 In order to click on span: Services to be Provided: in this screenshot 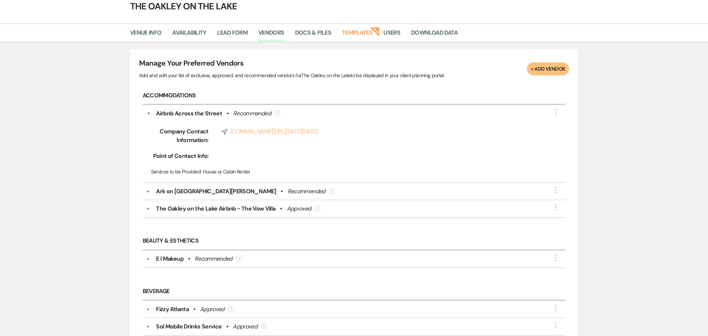, I will do `click(176, 171)`.